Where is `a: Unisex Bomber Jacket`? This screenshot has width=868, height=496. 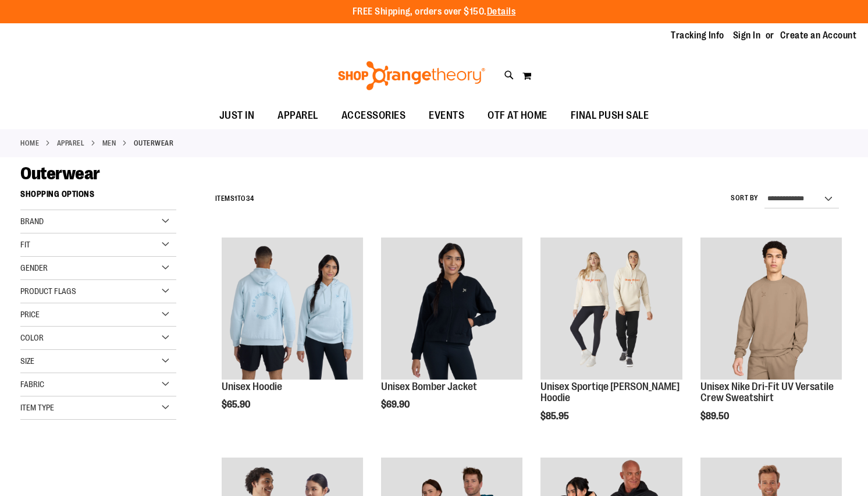 a: Unisex Bomber Jacket is located at coordinates (429, 386).